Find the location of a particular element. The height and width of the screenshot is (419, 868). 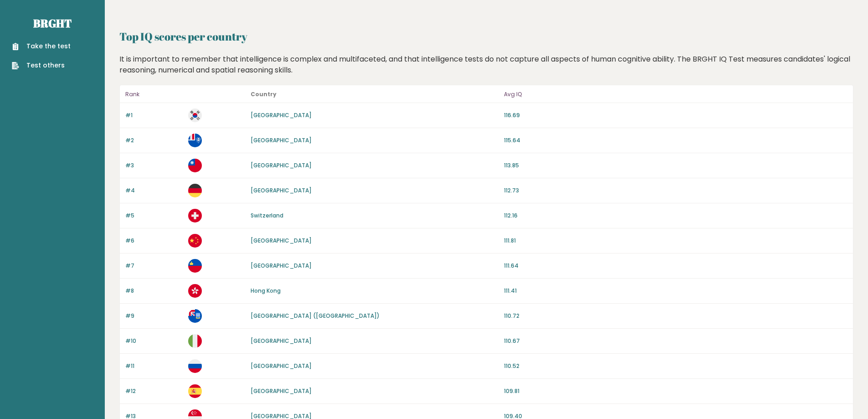

p: 109.81 is located at coordinates (676, 391).